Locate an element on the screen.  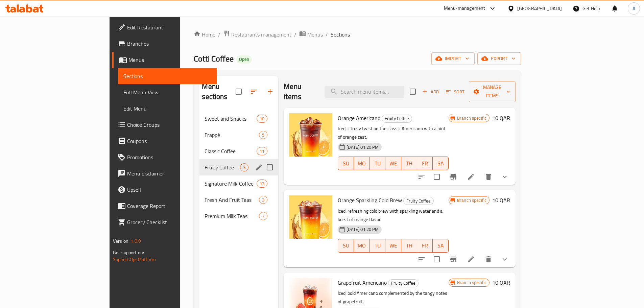
span: 11 is located at coordinates (262, 151).